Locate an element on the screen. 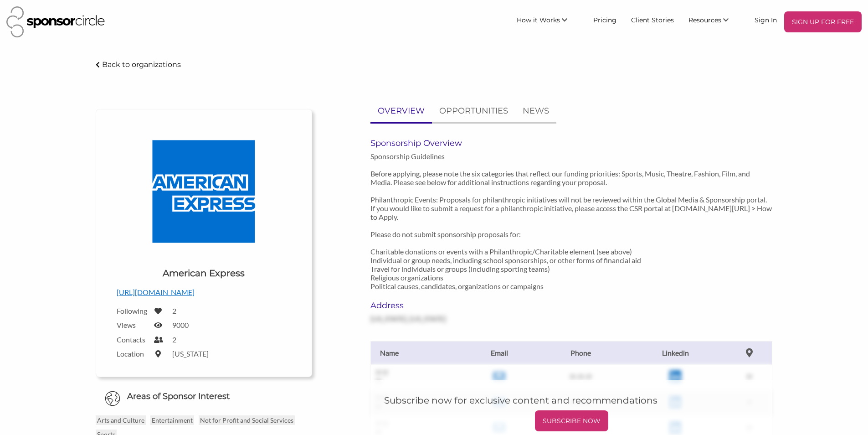  img: Sponsor Circle Logo is located at coordinates (55, 22).